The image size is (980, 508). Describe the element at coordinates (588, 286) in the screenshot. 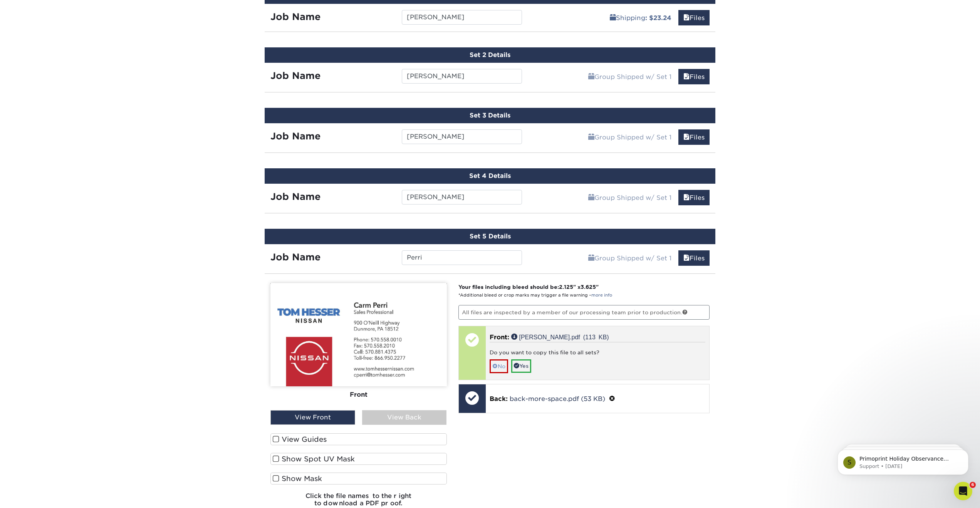

I see `span: 3.625` at that location.